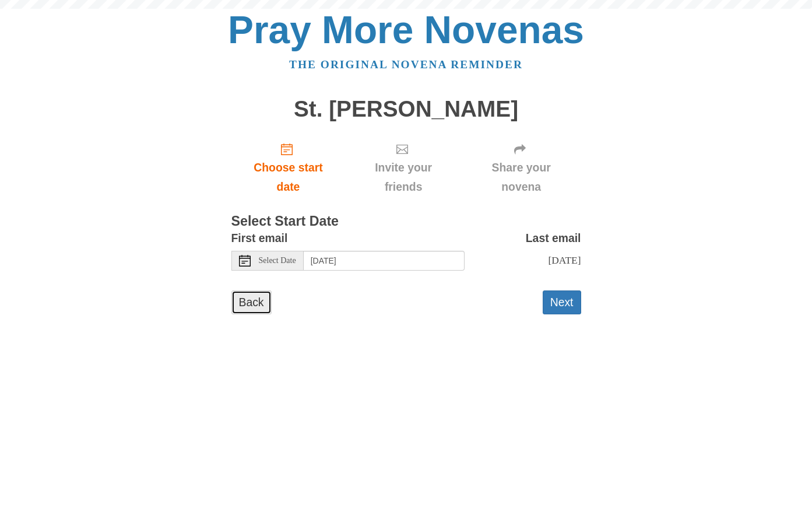 Image resolution: width=812 pixels, height=529 pixels. What do you see at coordinates (403, 177) in the screenshot?
I see `span: Invite your friends` at bounding box center [403, 177].